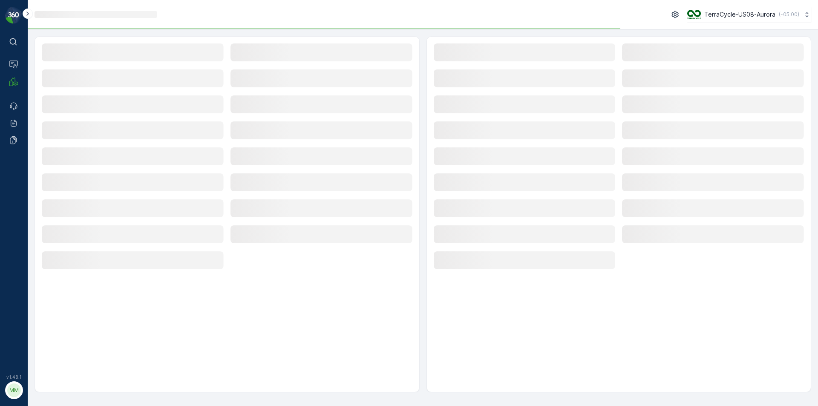 The width and height of the screenshot is (818, 406). What do you see at coordinates (789, 14) in the screenshot?
I see `p: ( -05:00 )` at bounding box center [789, 14].